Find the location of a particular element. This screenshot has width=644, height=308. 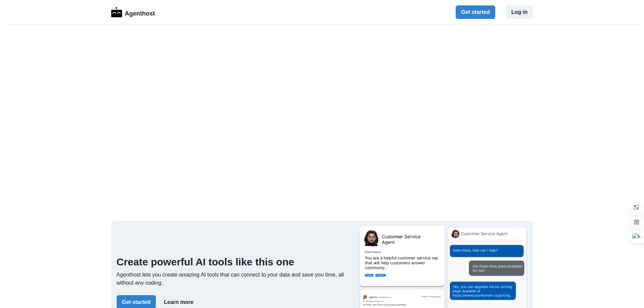

a: LogoAgenthost is located at coordinates (133, 12).